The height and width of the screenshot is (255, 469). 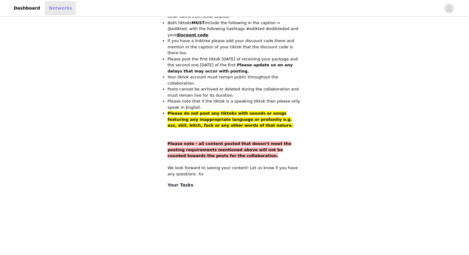 I want to click on a: Dashboard, so click(x=27, y=8).